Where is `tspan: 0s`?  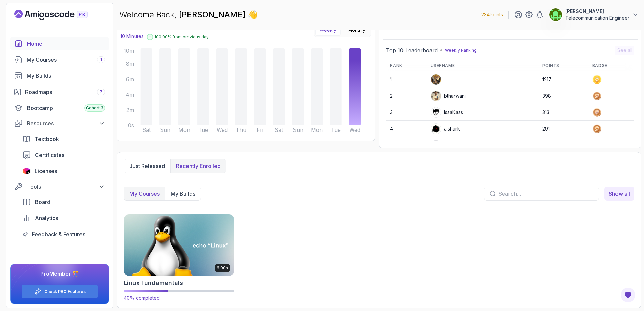
tspan: 0s is located at coordinates (131, 125).